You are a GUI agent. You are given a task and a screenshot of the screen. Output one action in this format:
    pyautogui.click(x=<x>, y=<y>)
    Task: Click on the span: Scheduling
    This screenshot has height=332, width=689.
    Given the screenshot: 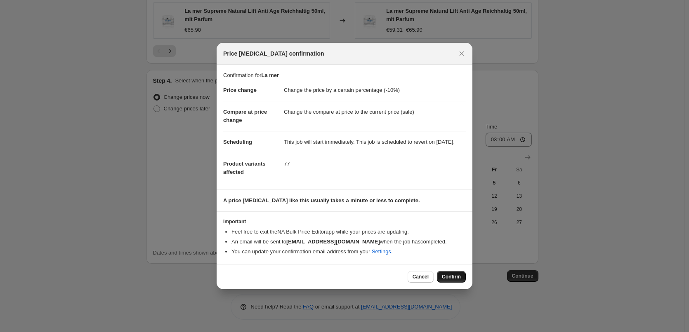 What is the action you would take?
    pyautogui.click(x=238, y=142)
    